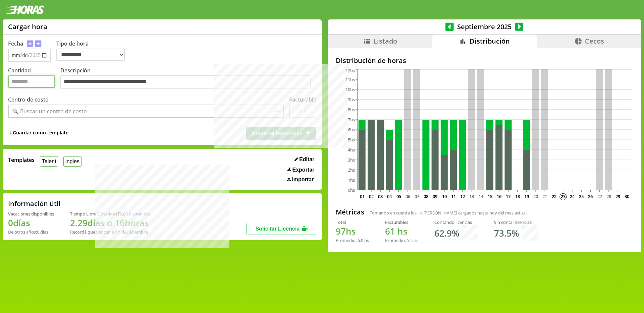  Describe the element at coordinates (109, 223) in the screenshot. I see `h1: 2.29 días o 16 horas` at that location.